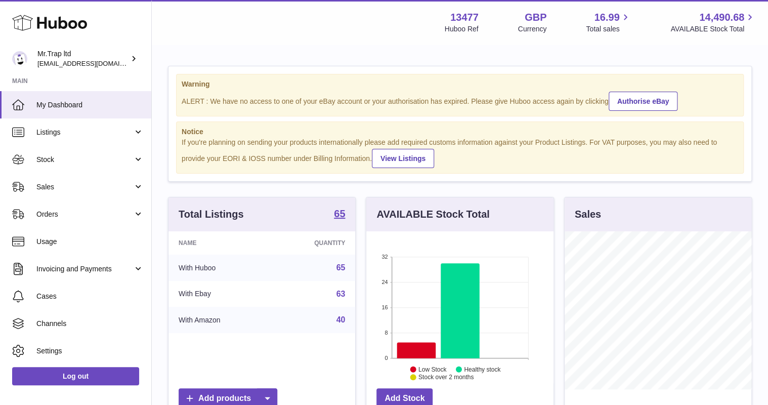 The image size is (768, 405). Describe the element at coordinates (722, 17) in the screenshot. I see `span: 14,490.68` at that location.